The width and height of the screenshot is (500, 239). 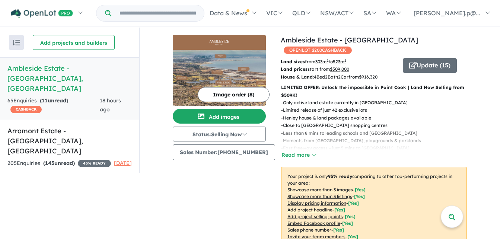 I want to click on u: Add project headline, so click(x=310, y=210).